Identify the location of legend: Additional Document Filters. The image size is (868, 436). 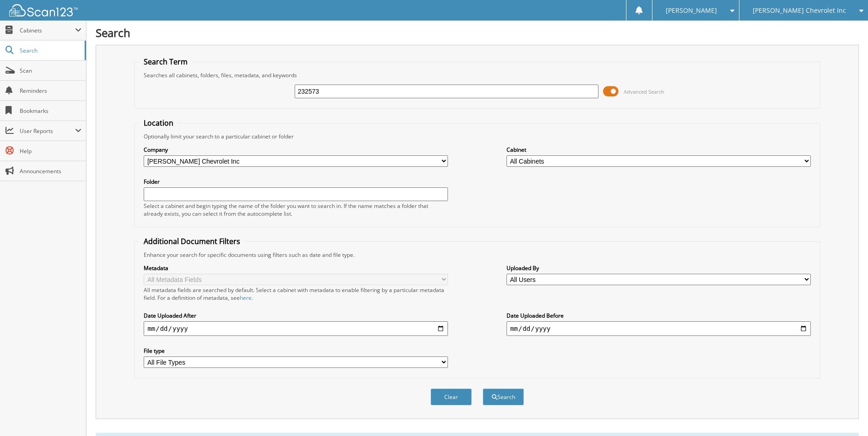
(192, 241).